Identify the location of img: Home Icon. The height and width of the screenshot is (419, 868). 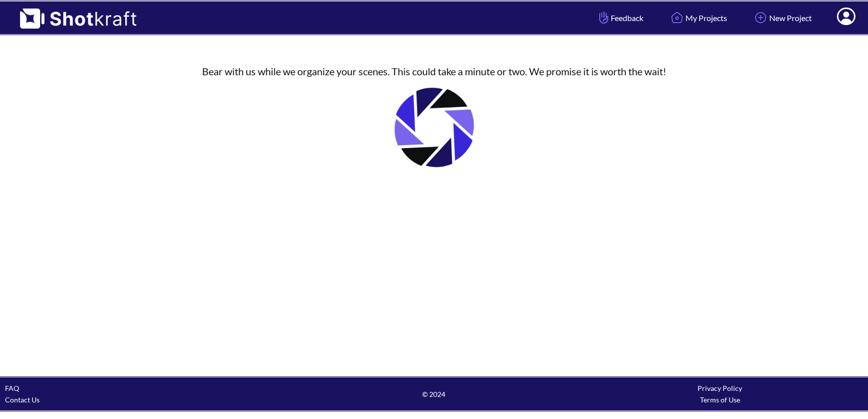
(677, 18).